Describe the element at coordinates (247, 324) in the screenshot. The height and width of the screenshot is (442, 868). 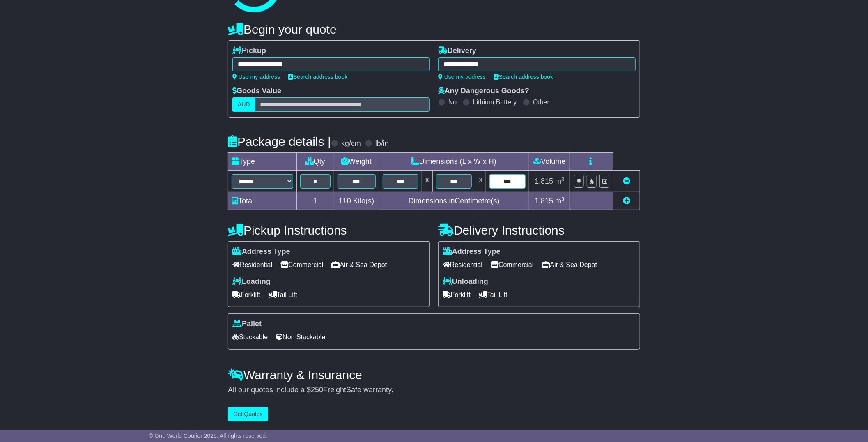
I see `label: Pallet` at that location.